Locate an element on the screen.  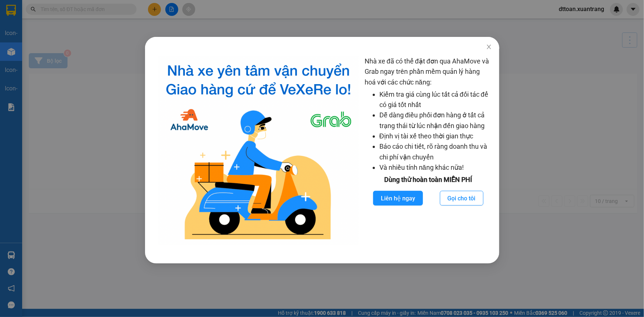
li: Định vị tài xế theo thời gian thực is located at coordinates (435, 136).